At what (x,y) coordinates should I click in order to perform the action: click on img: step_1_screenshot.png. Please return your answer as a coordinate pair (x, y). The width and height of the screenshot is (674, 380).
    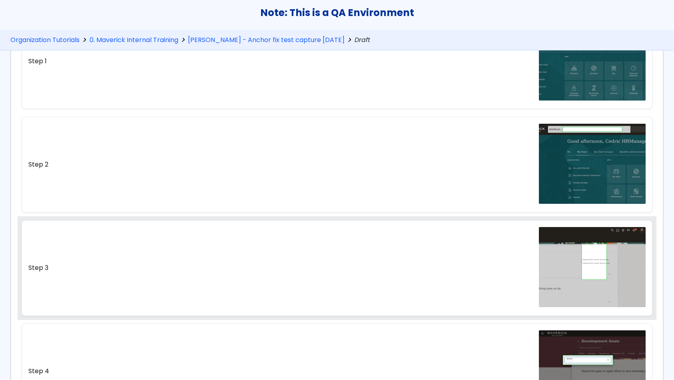
    Looking at the image, I should click on (592, 60).